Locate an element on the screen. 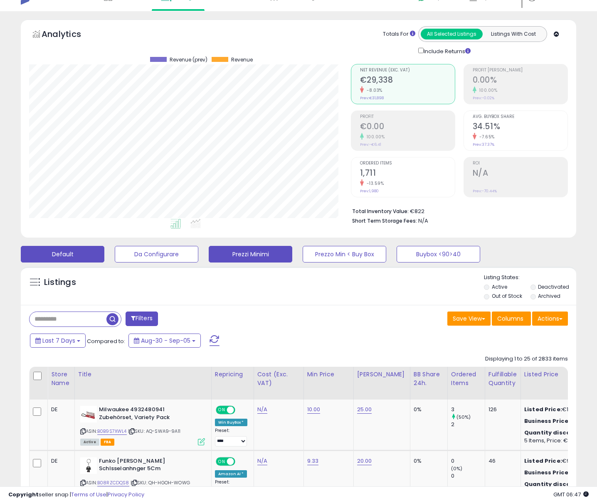 This screenshot has height=503, width=597. span: | SKU: AQ-SWA9-9A11 is located at coordinates (154, 431).